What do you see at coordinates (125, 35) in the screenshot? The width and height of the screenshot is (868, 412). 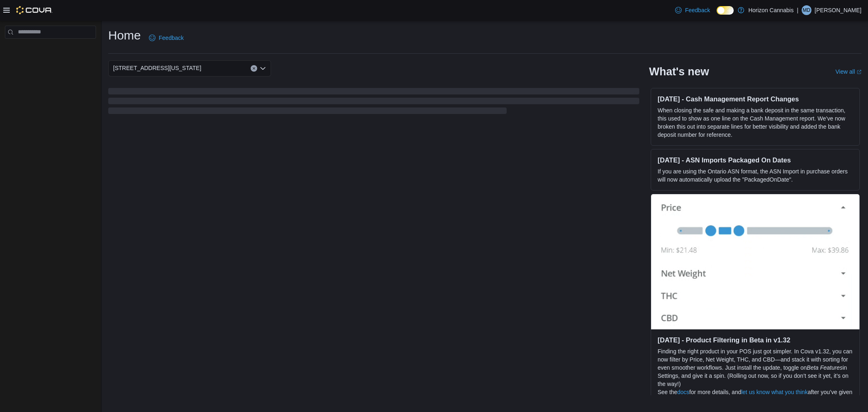 I see `h1: Home` at bounding box center [125, 35].